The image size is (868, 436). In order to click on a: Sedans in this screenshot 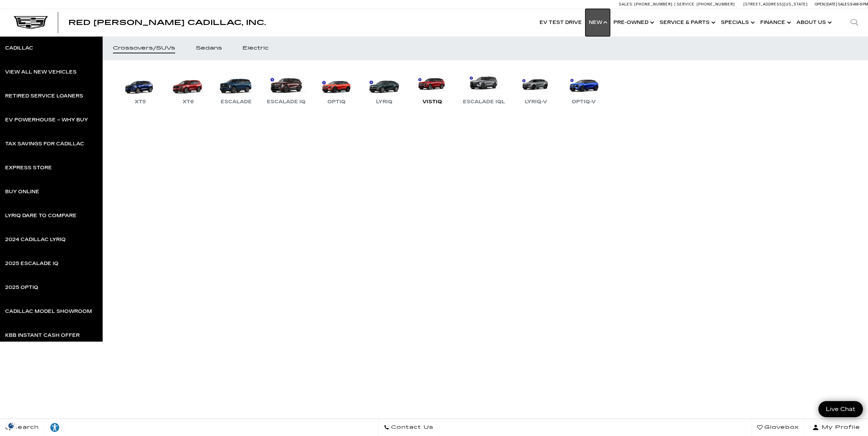, I will do `click(209, 48)`.